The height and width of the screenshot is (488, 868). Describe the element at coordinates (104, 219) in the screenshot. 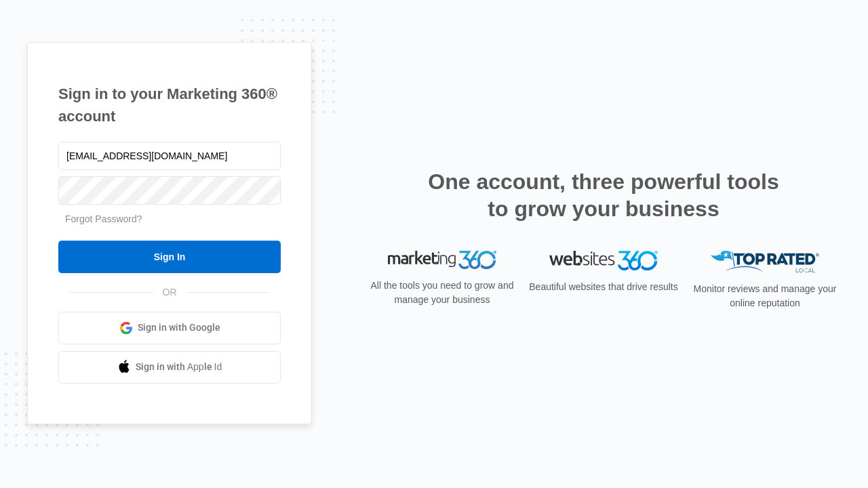

I see `a: Forgot Password?` at that location.